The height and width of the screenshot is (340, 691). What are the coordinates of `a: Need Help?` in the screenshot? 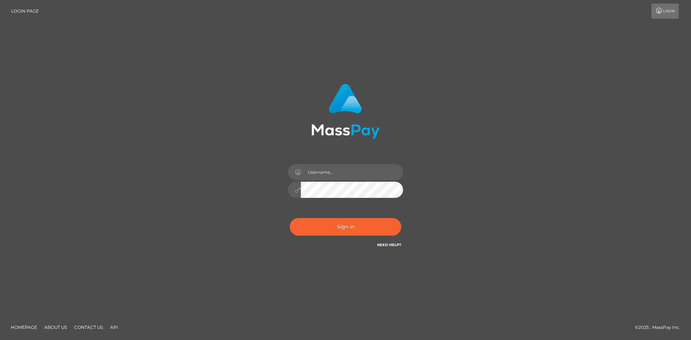 It's located at (389, 245).